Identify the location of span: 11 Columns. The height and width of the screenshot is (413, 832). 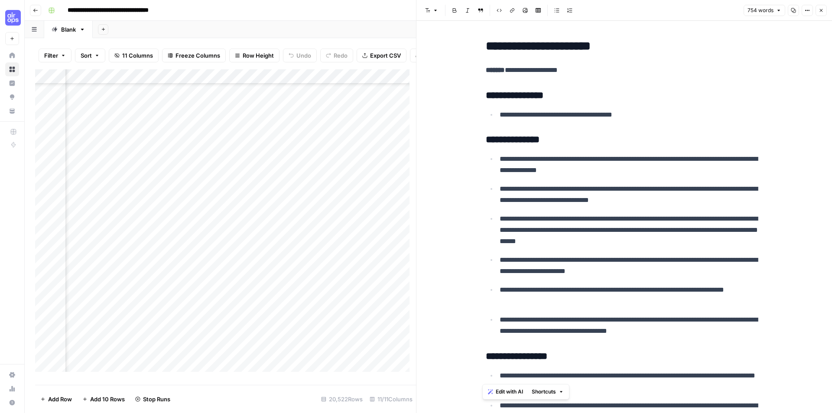
(137, 55).